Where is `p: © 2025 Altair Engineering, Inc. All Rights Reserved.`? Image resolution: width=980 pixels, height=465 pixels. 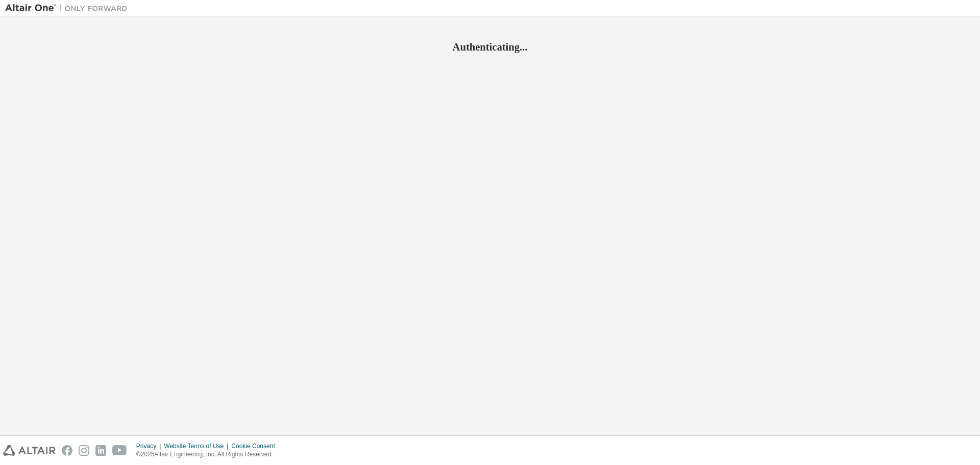 p: © 2025 Altair Engineering, Inc. All Rights Reserved. is located at coordinates (209, 454).